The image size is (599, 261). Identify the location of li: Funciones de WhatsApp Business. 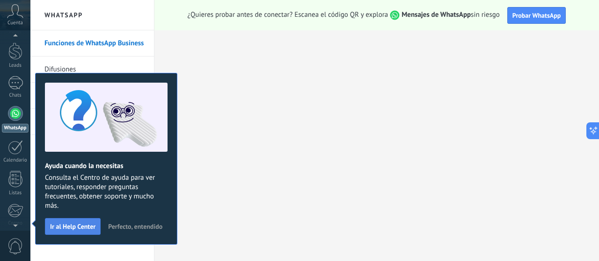
(92, 43).